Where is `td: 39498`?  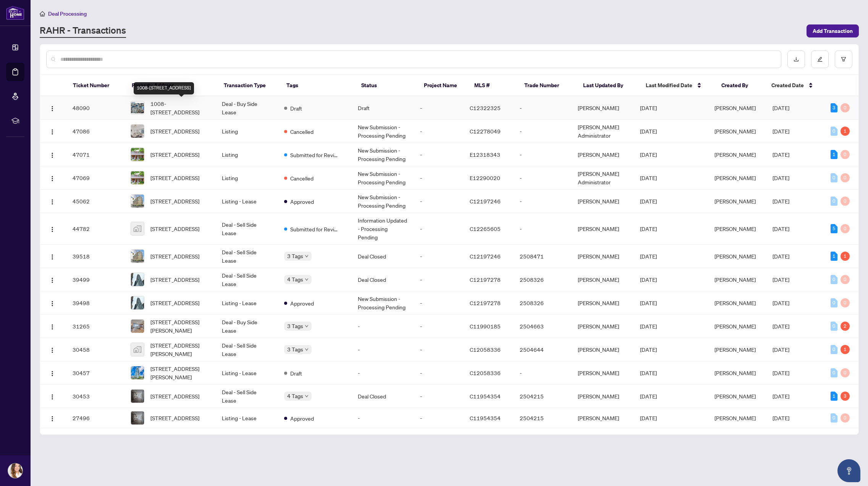
td: 39498 is located at coordinates (96, 302).